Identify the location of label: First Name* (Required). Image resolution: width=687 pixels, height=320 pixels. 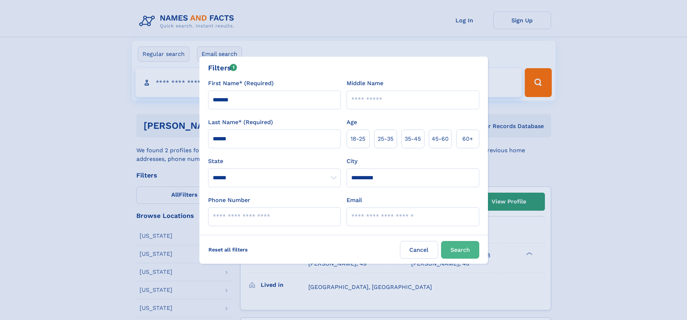
(241, 83).